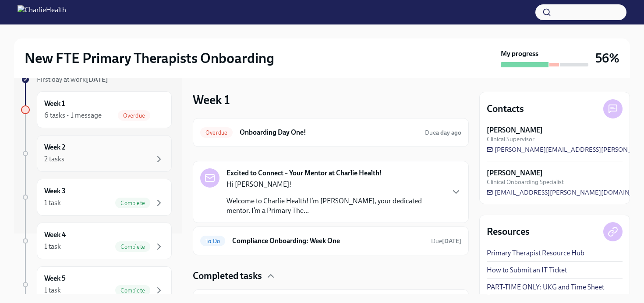  I want to click on a: PART-TIME ONLY: UKG and Time Sheet Resource, so click(555, 293).